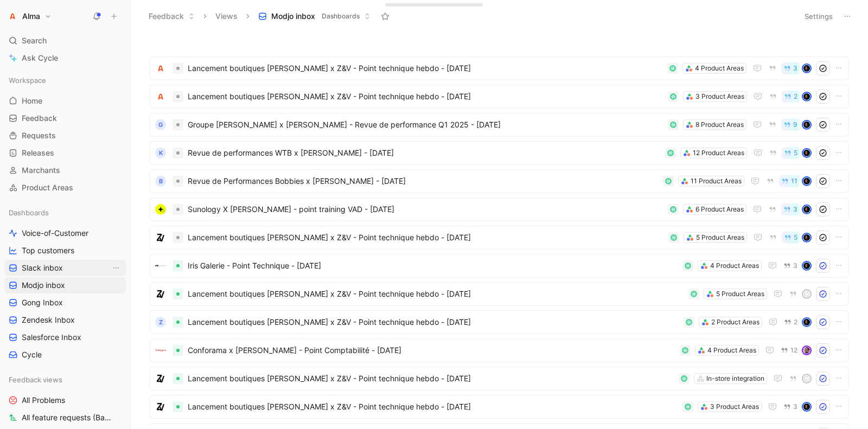 The width and height of the screenshot is (868, 429). Describe the element at coordinates (32, 101) in the screenshot. I see `span: Home` at that location.